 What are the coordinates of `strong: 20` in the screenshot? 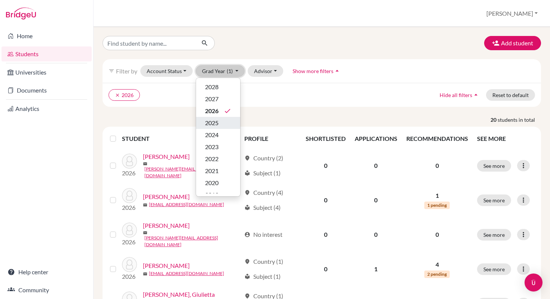 It's located at (494, 119).